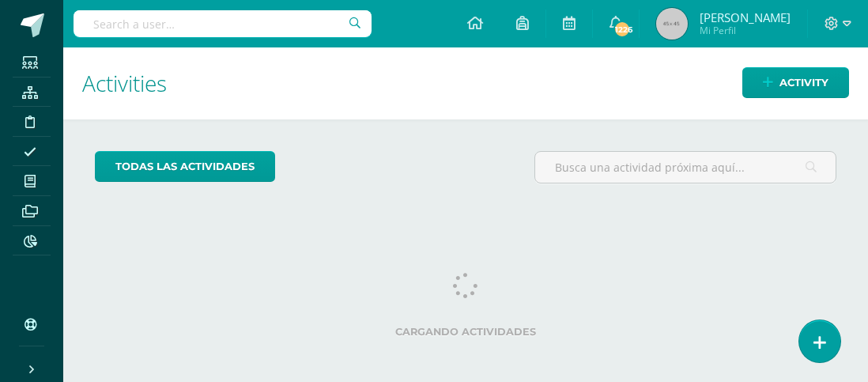  What do you see at coordinates (805, 82) in the screenshot?
I see `span: Activity` at bounding box center [805, 82].